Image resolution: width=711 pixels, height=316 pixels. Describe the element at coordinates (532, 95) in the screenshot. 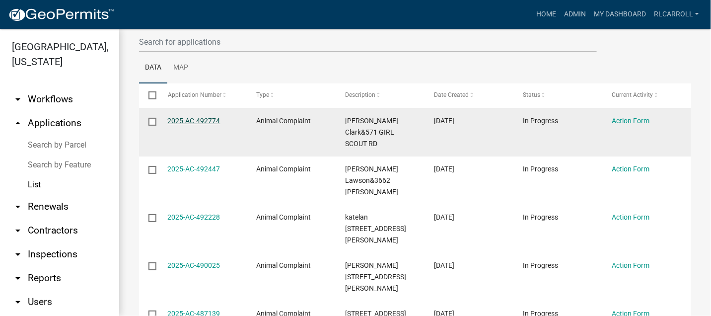

I see `span: Status` at that location.